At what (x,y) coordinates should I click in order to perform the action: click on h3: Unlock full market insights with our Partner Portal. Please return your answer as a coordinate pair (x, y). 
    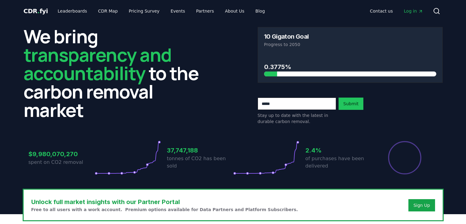
    Looking at the image, I should click on (164, 201).